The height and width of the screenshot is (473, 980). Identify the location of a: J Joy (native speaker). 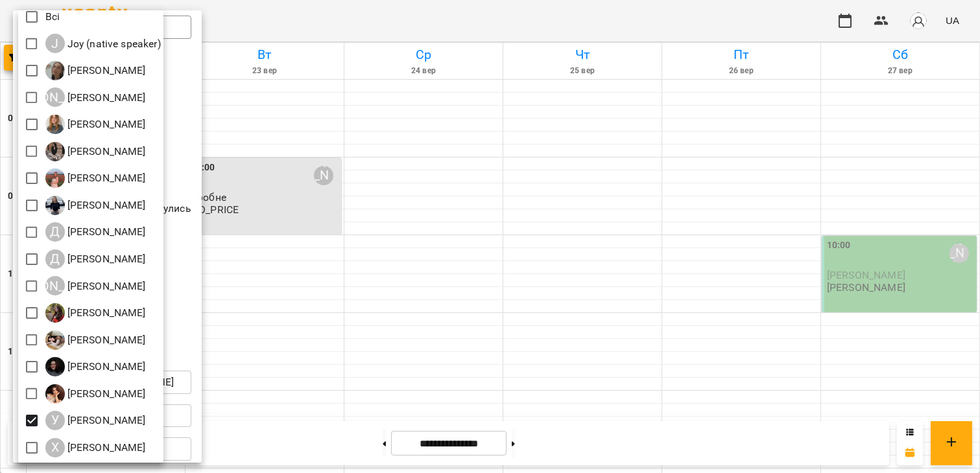
(103, 43).